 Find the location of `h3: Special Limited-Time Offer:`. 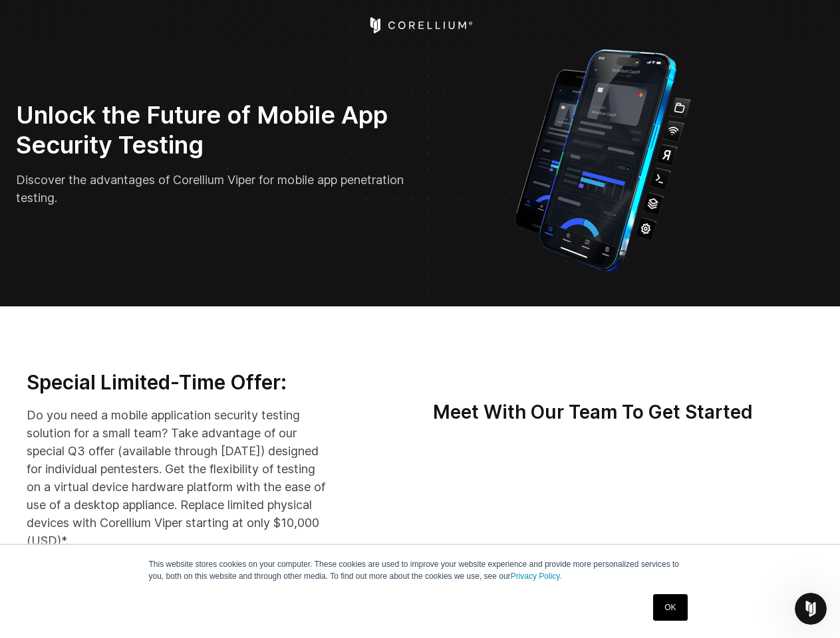

h3: Special Limited-Time Offer: is located at coordinates (178, 383).